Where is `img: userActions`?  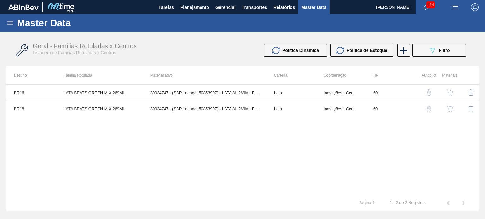
img: userActions is located at coordinates (454, 7).